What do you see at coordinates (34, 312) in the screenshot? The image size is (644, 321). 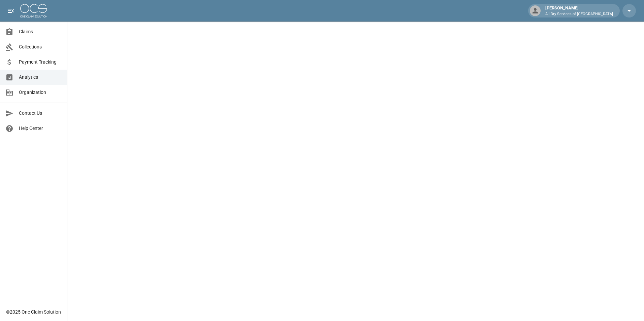 I see `div: © 2025 One Claim Solution` at bounding box center [34, 312].